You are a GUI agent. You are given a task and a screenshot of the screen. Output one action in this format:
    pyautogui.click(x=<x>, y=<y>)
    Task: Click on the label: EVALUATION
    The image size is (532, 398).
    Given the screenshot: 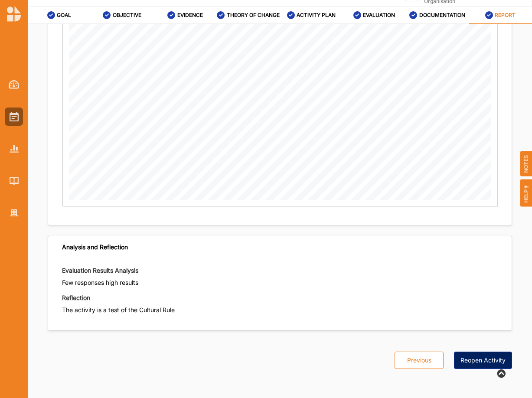 What is the action you would take?
    pyautogui.click(x=379, y=15)
    